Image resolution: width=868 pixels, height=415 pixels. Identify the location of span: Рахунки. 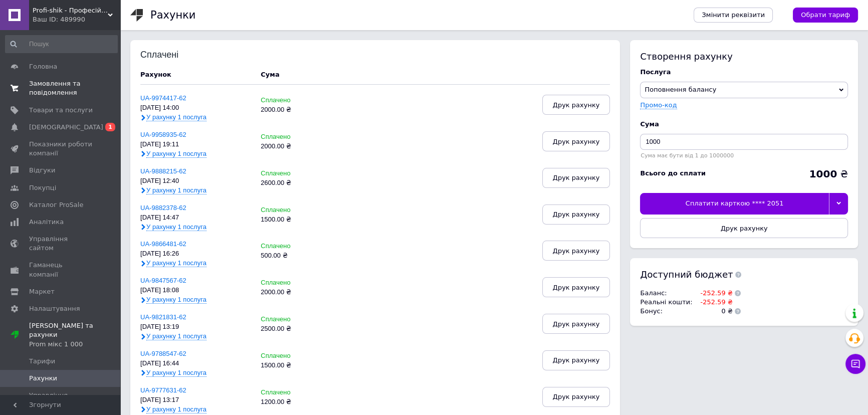
(43, 378).